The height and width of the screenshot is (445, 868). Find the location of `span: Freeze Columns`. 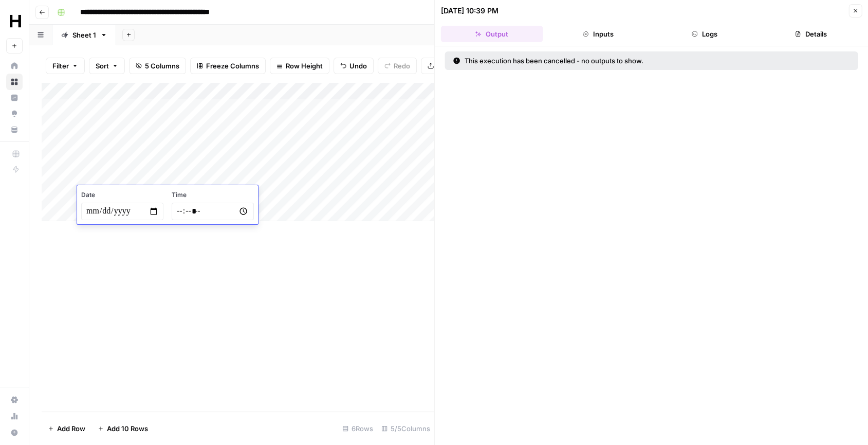

span: Freeze Columns is located at coordinates (233, 66).